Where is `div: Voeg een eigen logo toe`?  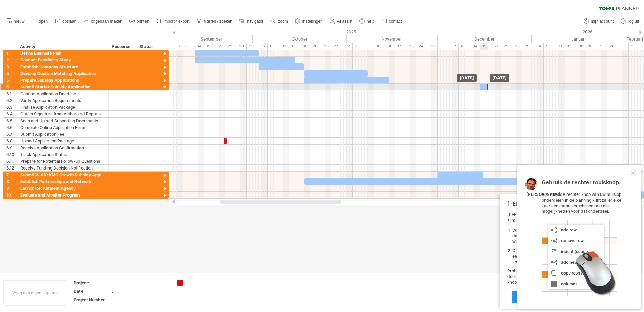 div: Voeg een eigen logo toe is located at coordinates (35, 293).